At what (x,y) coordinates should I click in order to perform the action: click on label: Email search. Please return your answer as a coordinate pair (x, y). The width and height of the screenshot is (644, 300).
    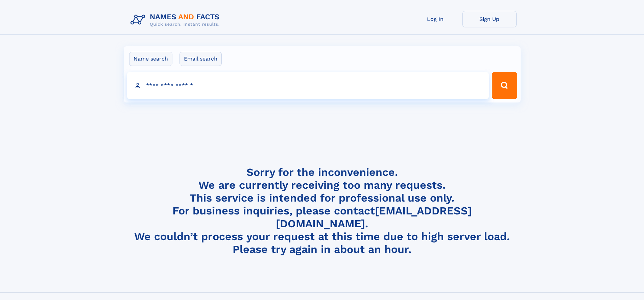
    Looking at the image, I should click on (201, 59).